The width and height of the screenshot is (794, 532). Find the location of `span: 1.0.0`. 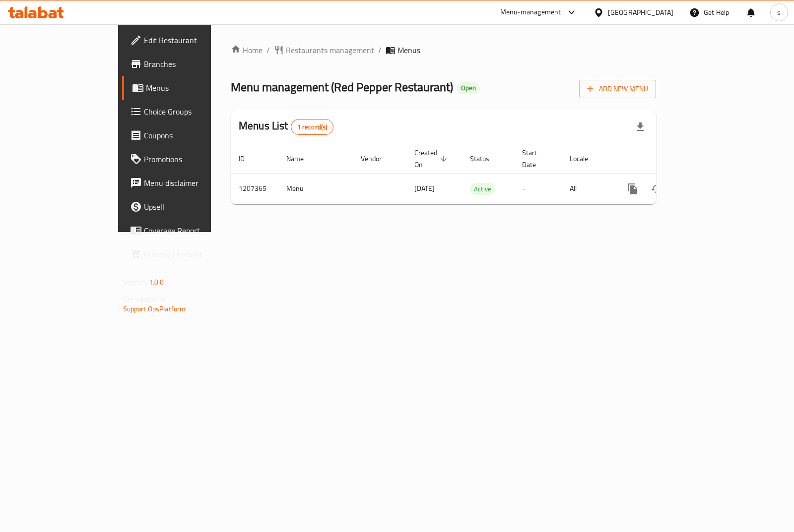

span: 1.0.0 is located at coordinates (156, 282).